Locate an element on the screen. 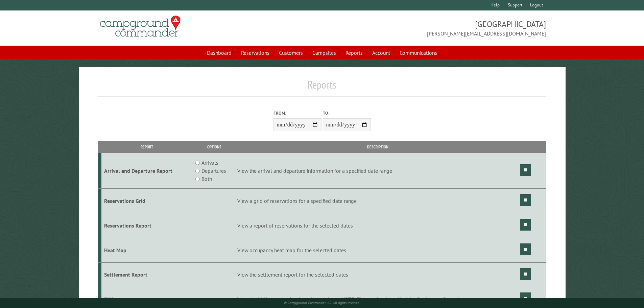  h1: Reports is located at coordinates (322, 87).